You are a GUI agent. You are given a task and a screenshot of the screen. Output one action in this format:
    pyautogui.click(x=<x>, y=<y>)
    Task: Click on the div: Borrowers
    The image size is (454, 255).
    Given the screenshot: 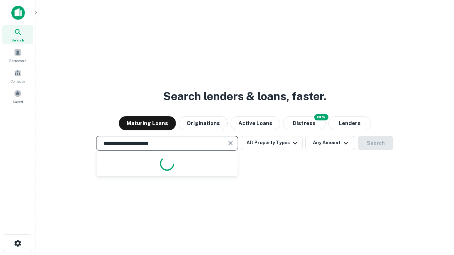 What is the action you would take?
    pyautogui.click(x=18, y=55)
    